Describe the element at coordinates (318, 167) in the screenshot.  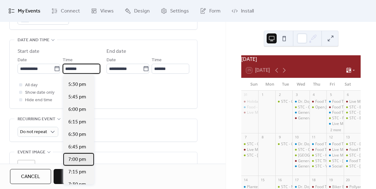
I see `div: STC - Yacht Rockettes @ Thu Sep 11, 2025 7pm - 10pm (CDT)` at that location.